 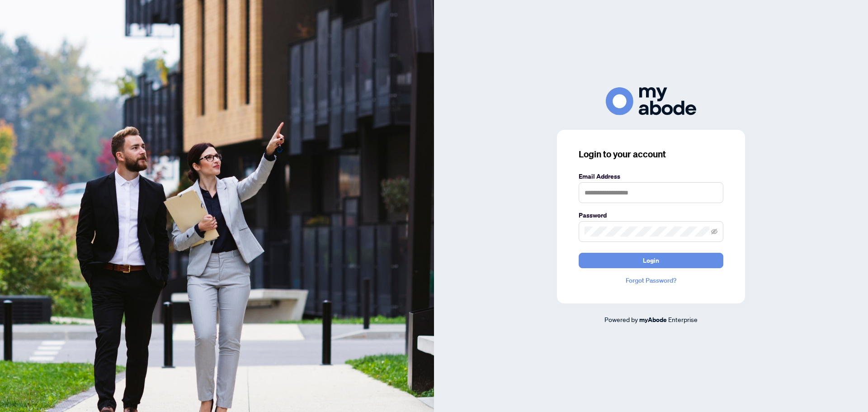 What do you see at coordinates (714, 231) in the screenshot?
I see `span: eye-invisible` at bounding box center [714, 231].